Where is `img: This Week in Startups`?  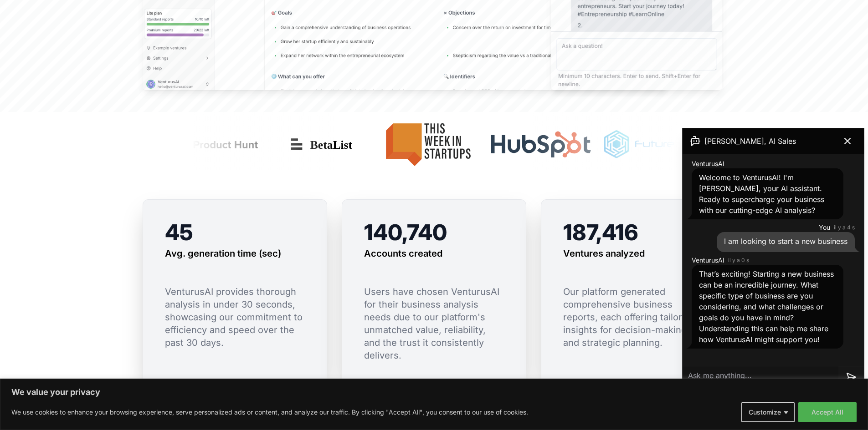 img: This Week in Startups is located at coordinates (419, 145).